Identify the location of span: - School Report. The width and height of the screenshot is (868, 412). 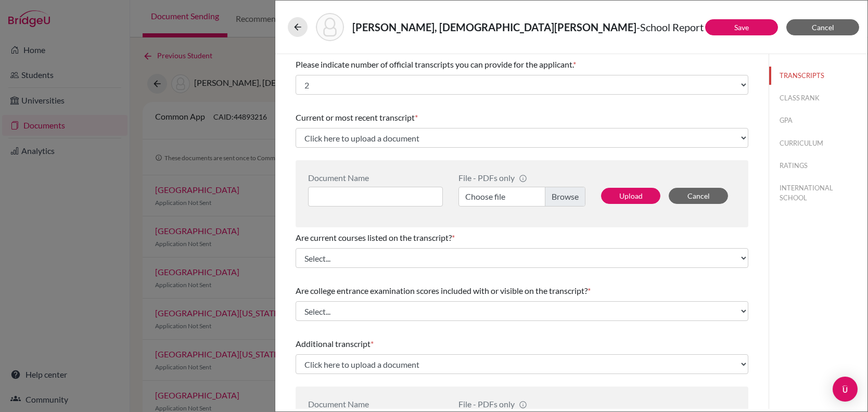
(670, 27).